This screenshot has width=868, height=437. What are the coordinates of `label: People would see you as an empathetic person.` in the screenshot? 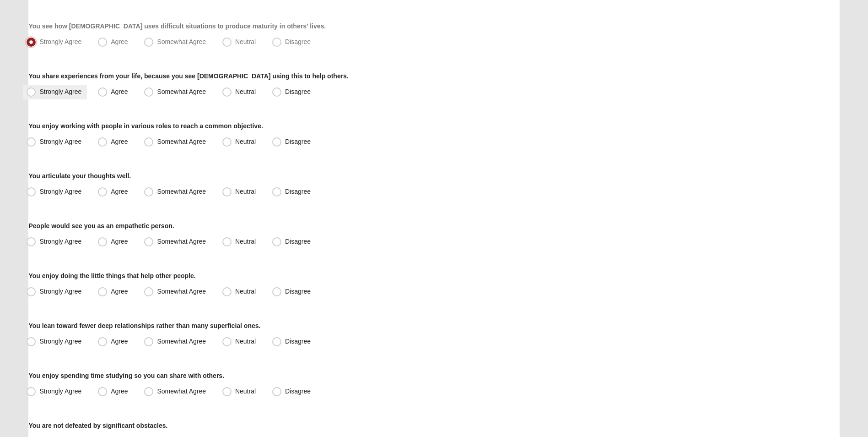 It's located at (101, 226).